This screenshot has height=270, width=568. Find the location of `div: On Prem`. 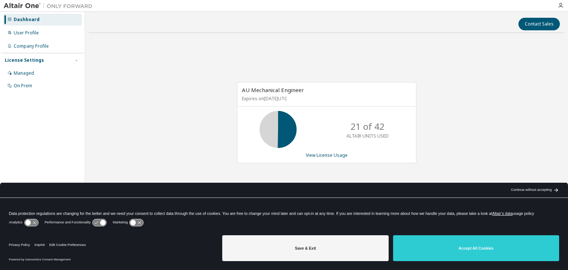

div: On Prem is located at coordinates (23, 86).